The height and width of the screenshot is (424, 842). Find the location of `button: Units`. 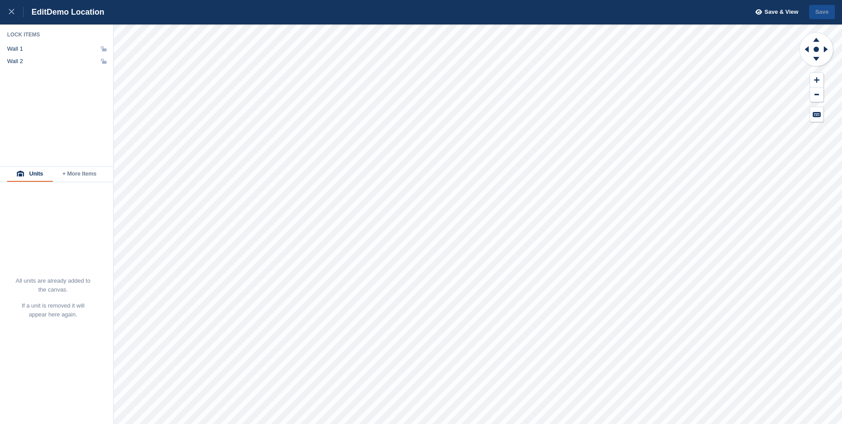

button: Units is located at coordinates (30, 174).